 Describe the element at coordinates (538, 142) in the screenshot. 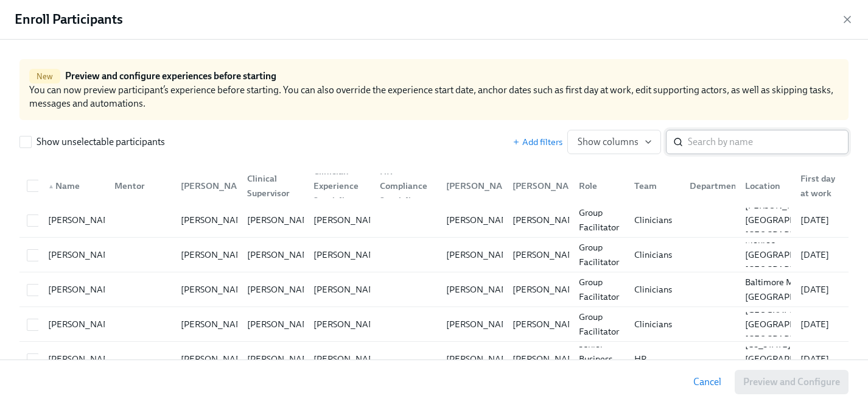

I see `button: Add filters` at that location.